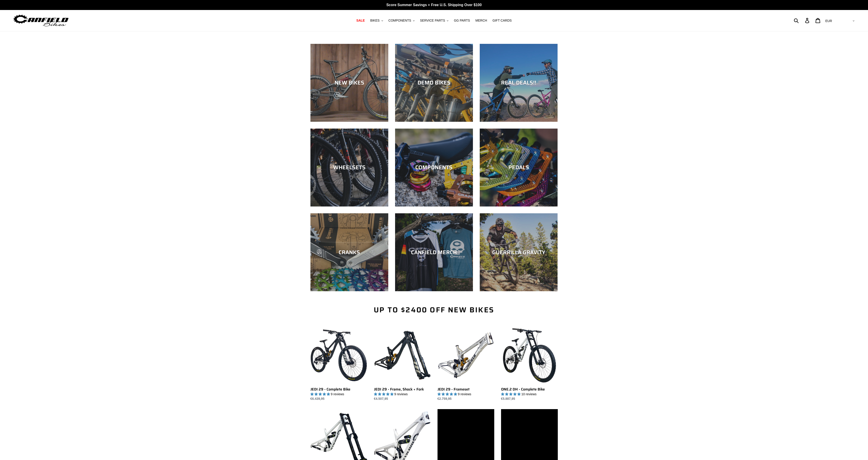 This screenshot has width=868, height=460. Describe the element at coordinates (349, 83) in the screenshot. I see `a: NEW BIKES` at that location.